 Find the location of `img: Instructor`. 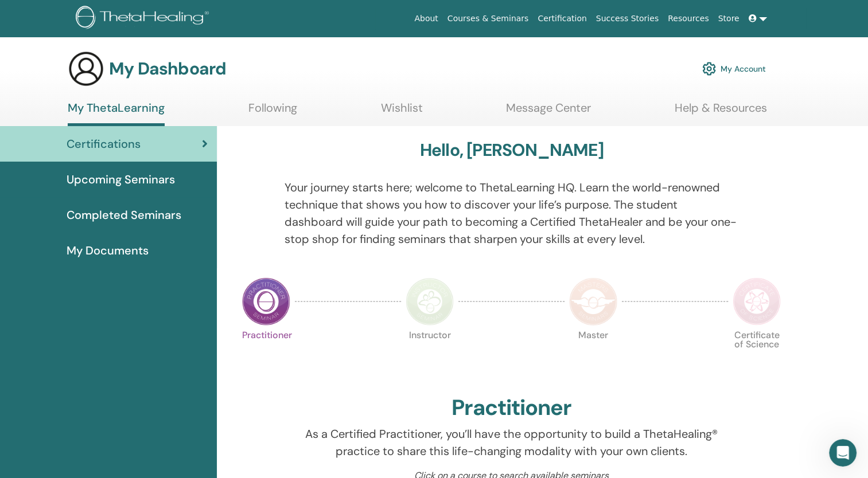

img: Instructor is located at coordinates (430, 302).